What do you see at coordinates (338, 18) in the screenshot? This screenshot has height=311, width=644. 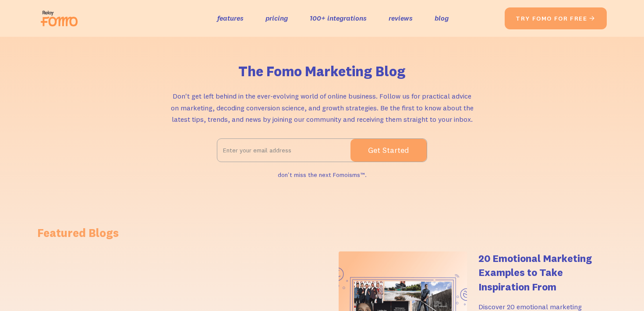 I see `a: 100+ integrations` at bounding box center [338, 18].